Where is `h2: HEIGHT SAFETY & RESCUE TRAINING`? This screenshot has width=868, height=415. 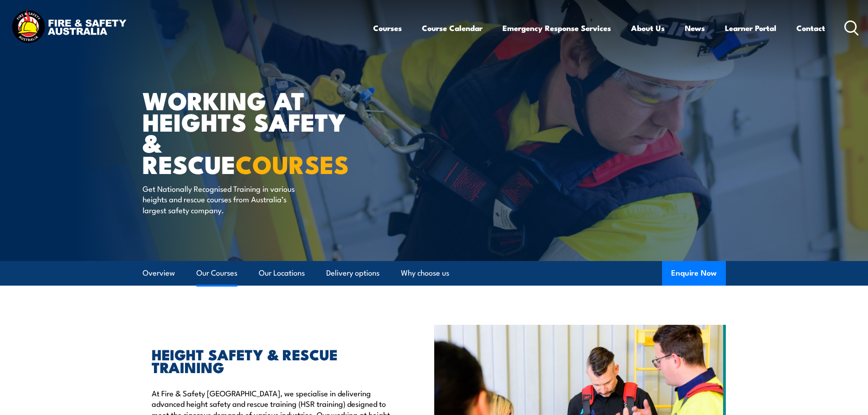
h2: HEIGHT SAFETY & RESCUE TRAINING is located at coordinates (272, 360).